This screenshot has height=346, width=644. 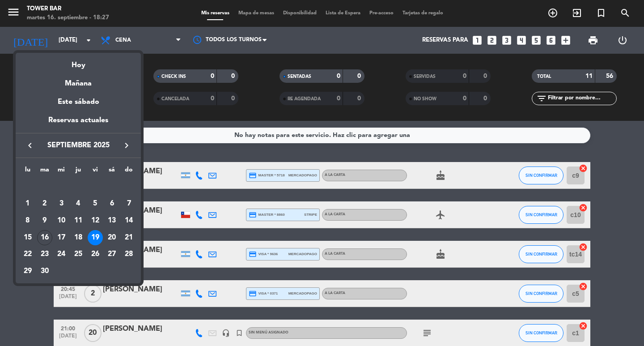 What do you see at coordinates (61, 171) in the screenshot?
I see `th: miércoles` at bounding box center [61, 171].